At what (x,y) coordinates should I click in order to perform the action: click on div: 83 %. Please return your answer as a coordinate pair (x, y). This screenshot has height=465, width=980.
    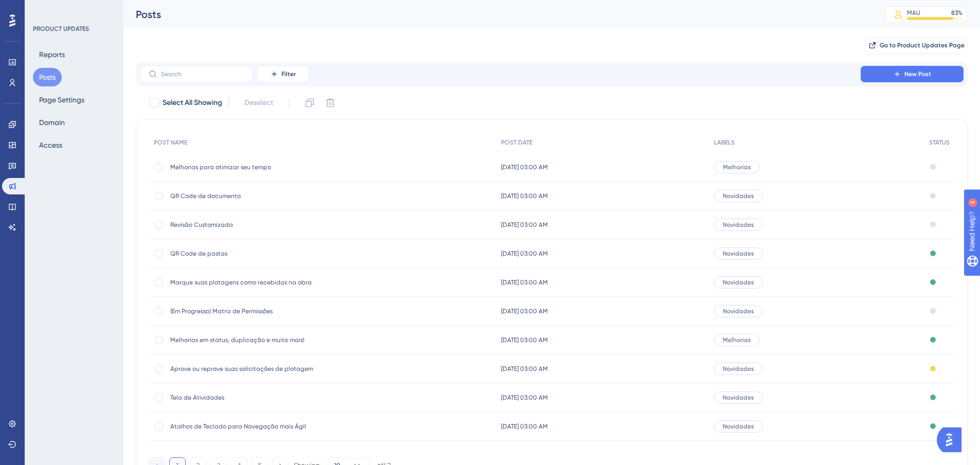
    Looking at the image, I should click on (957, 13).